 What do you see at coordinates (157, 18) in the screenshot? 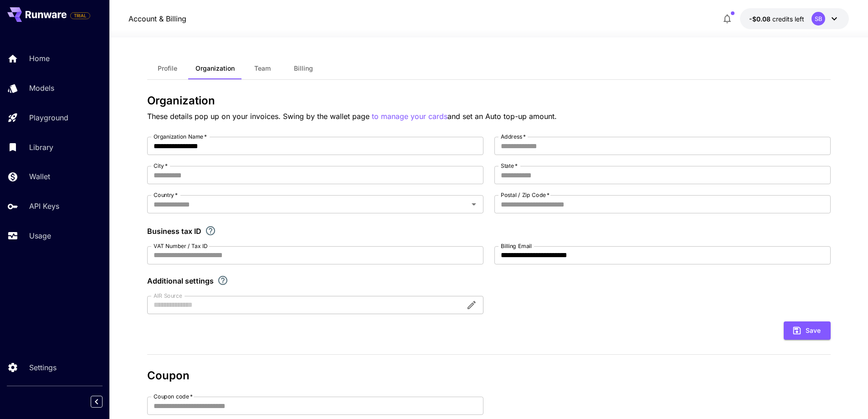
I see `nav: breadcrumb` at bounding box center [157, 18].